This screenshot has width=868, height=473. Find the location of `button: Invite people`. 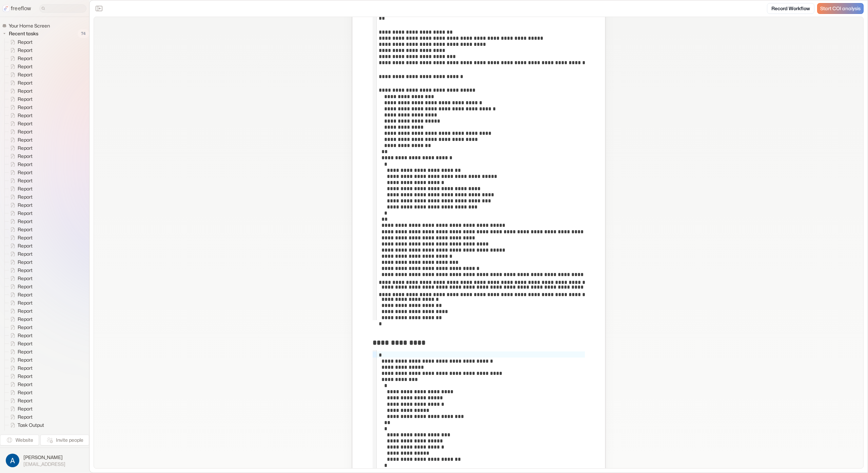

button: Invite people is located at coordinates (65, 440).